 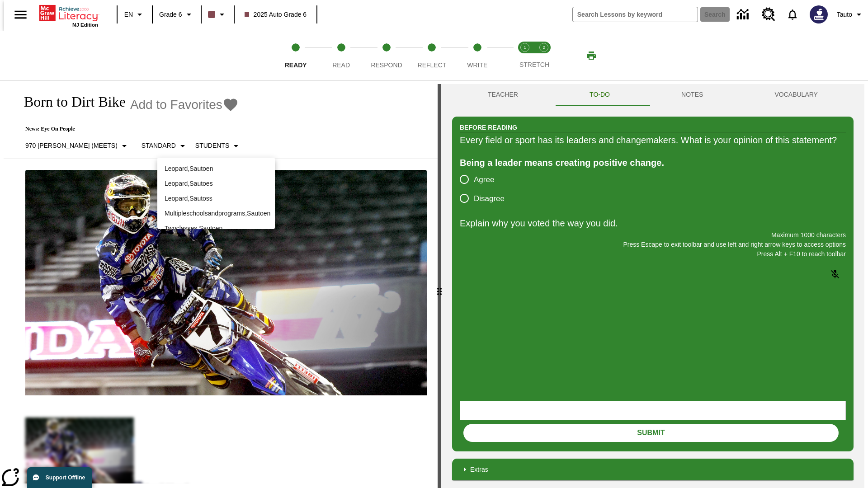 I want to click on p: Leopard , Sautoen, so click(x=216, y=169).